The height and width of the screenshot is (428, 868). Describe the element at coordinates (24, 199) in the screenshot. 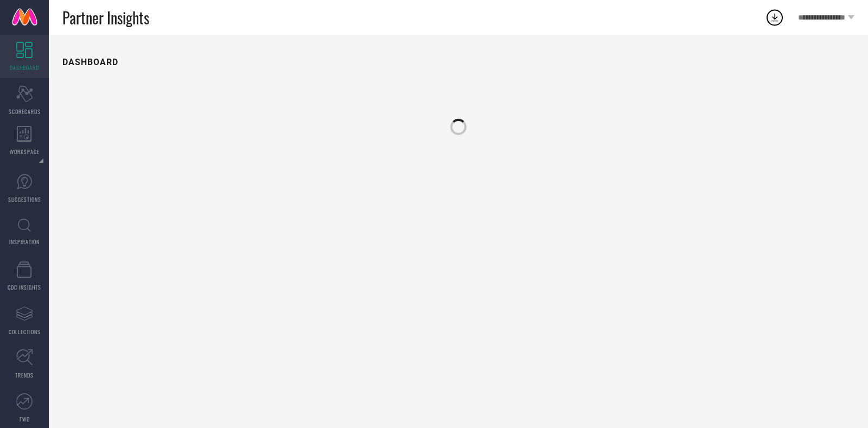

I see `span: SUGGESTIONS` at that location.